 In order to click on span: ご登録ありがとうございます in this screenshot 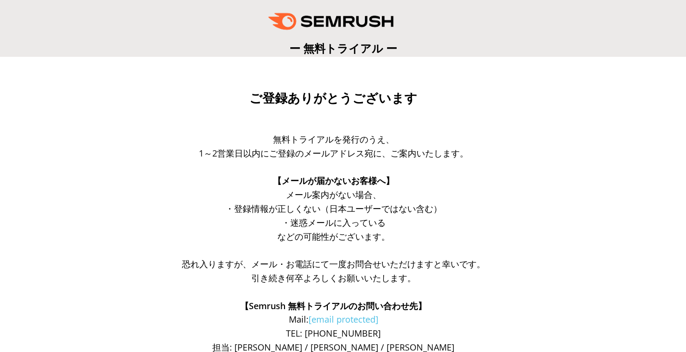, I will do `click(333, 98)`.